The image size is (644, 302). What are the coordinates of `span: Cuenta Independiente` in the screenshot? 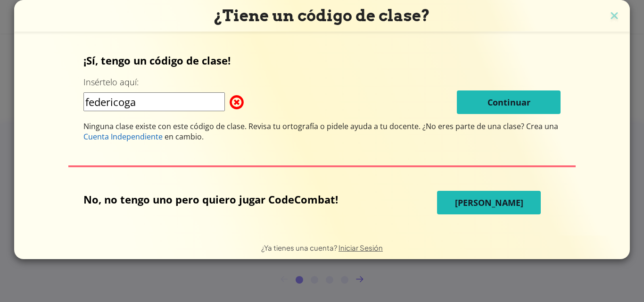 It's located at (123, 136).